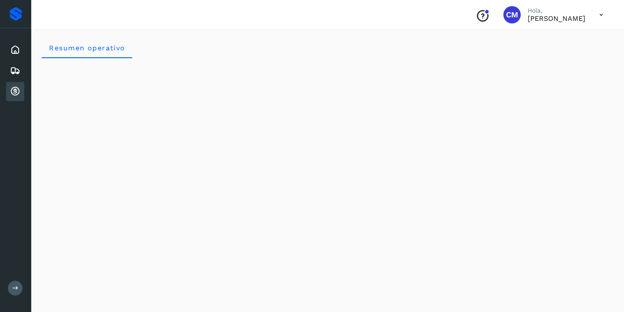 The width and height of the screenshot is (624, 312). Describe the element at coordinates (87, 48) in the screenshot. I see `span: Resumen operativo` at that location.